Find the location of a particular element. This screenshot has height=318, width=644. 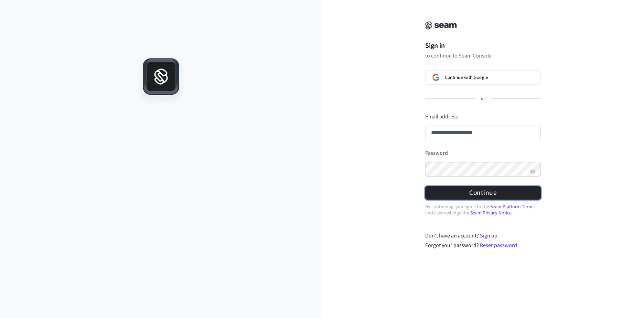

button: Continue is located at coordinates (483, 193).